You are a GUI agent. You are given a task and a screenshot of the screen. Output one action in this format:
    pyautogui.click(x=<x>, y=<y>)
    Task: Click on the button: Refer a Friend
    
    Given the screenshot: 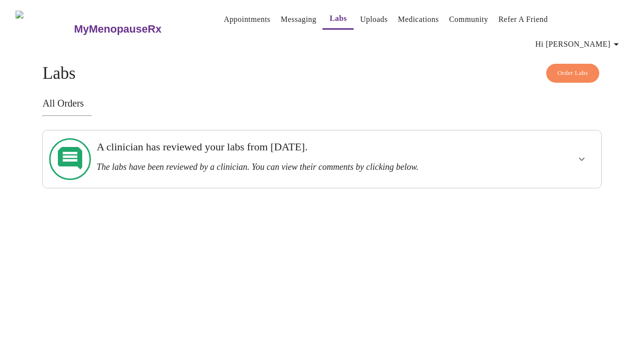 What is the action you would take?
    pyautogui.click(x=523, y=20)
    